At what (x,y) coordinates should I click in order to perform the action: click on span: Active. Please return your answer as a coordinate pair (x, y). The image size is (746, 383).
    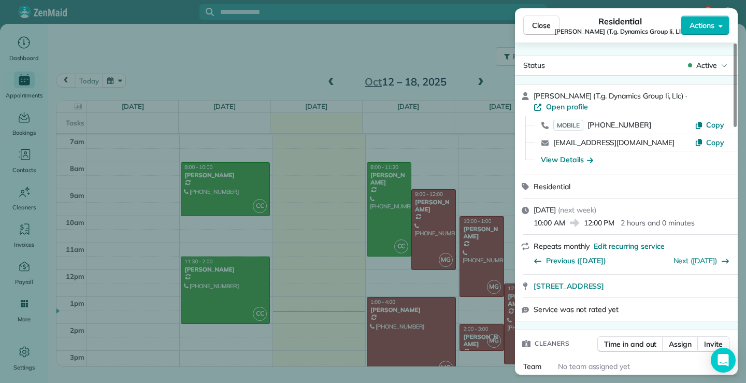
    Looking at the image, I should click on (707, 65).